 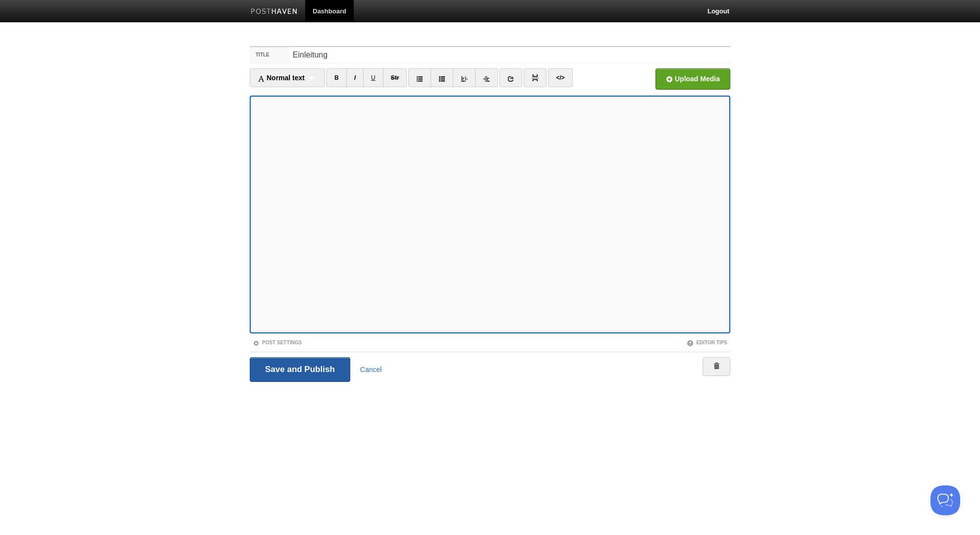 What do you see at coordinates (274, 12) in the screenshot?
I see `img: Posthaven-bar` at bounding box center [274, 12].